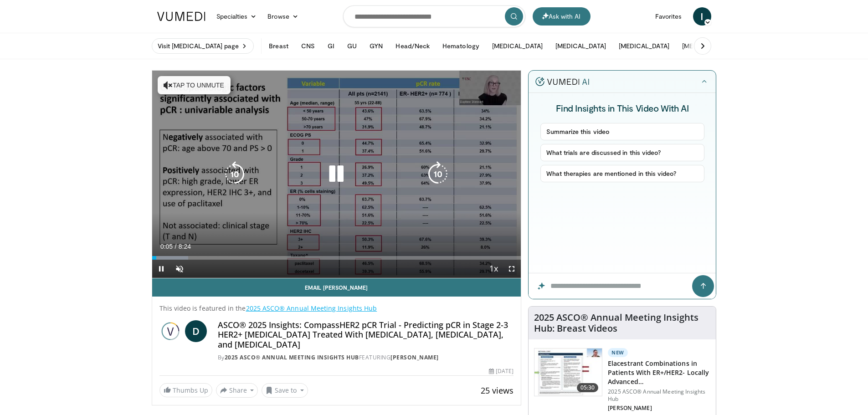 The height and width of the screenshot is (415, 868). Describe the element at coordinates (167, 246) in the screenshot. I see `span: 0:05` at that location.